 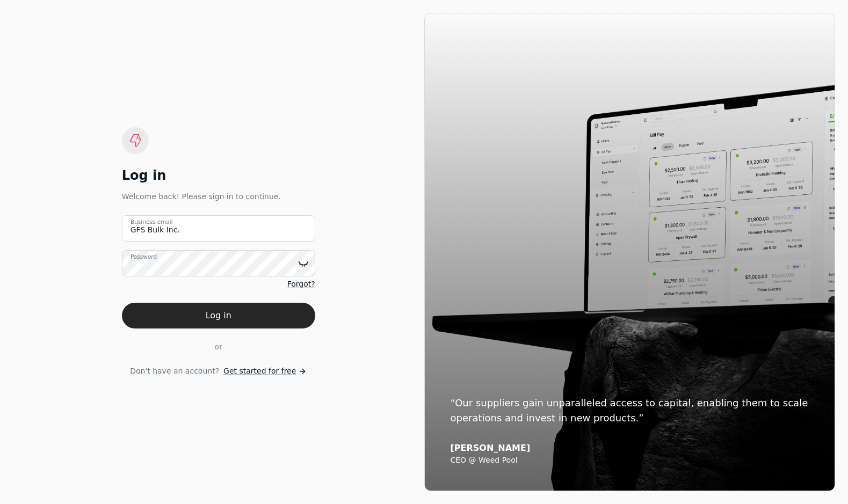 I want to click on a: Get started for free, so click(x=264, y=371).